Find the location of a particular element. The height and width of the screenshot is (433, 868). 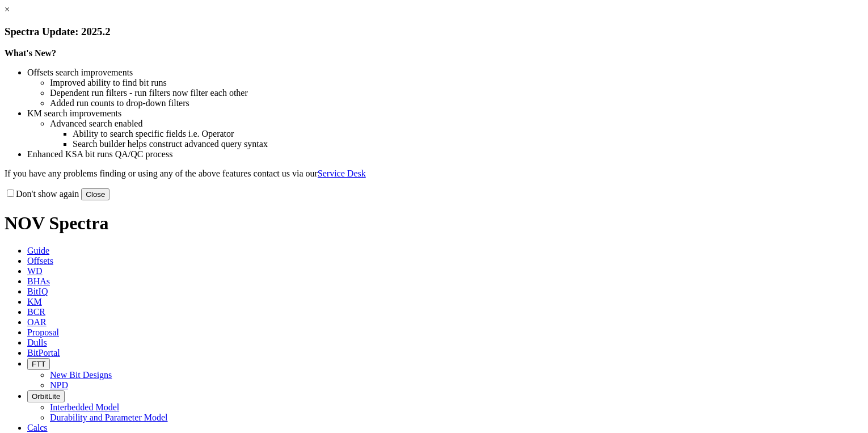

li: Improved ability to find bit runs is located at coordinates (457, 83).